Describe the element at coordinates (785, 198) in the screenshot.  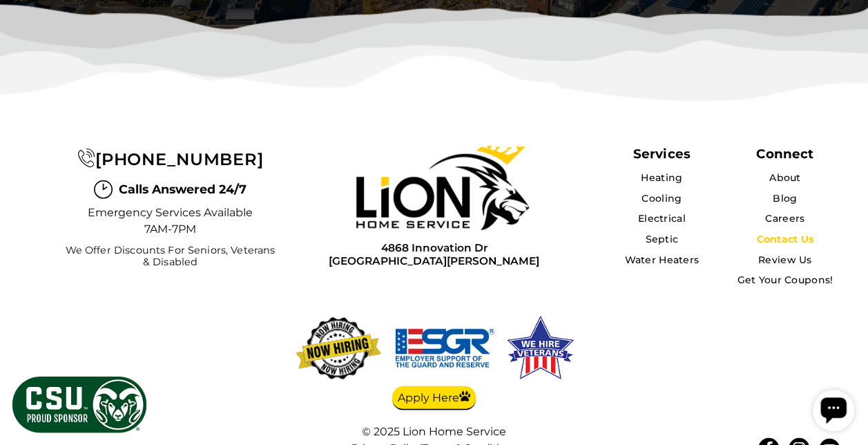
I see `a: Blog` at that location.